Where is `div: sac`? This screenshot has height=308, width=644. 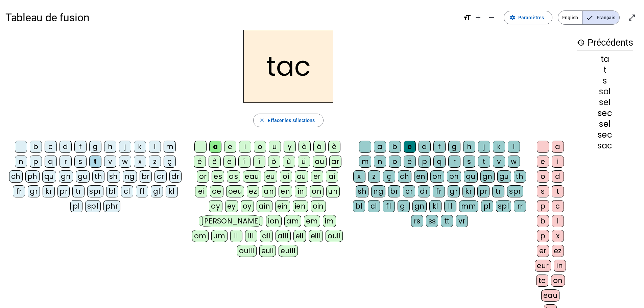 div: sac is located at coordinates (604, 146).